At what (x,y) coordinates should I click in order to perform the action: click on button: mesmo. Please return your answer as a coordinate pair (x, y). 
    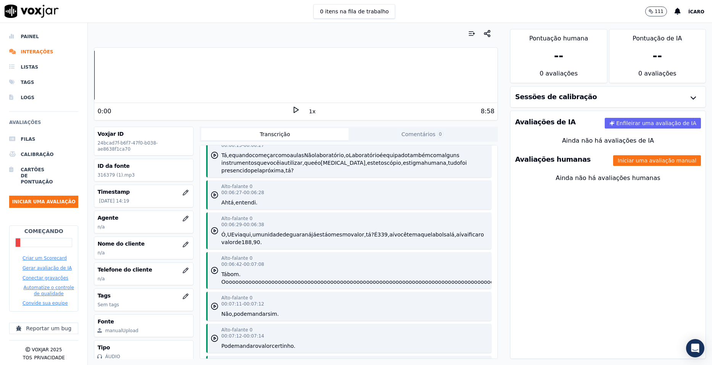
    Looking at the image, I should click on (341, 235).